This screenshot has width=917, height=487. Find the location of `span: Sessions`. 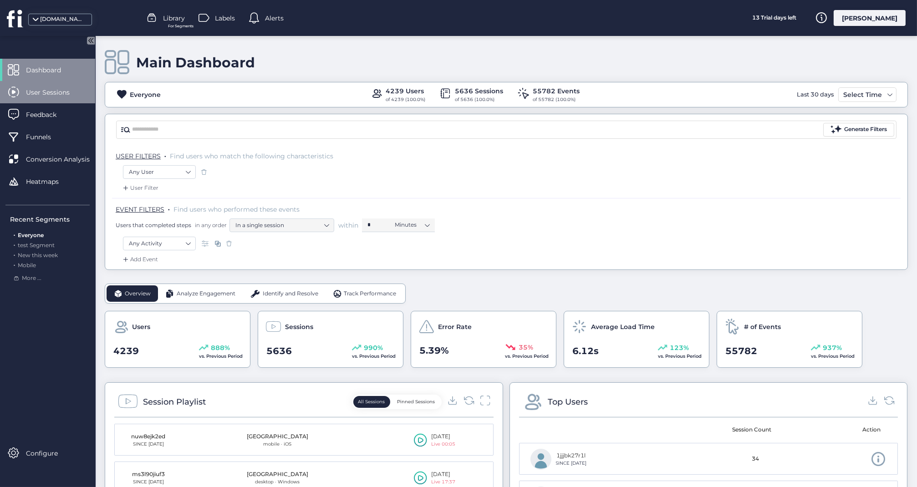

span: Sessions is located at coordinates (299, 327).